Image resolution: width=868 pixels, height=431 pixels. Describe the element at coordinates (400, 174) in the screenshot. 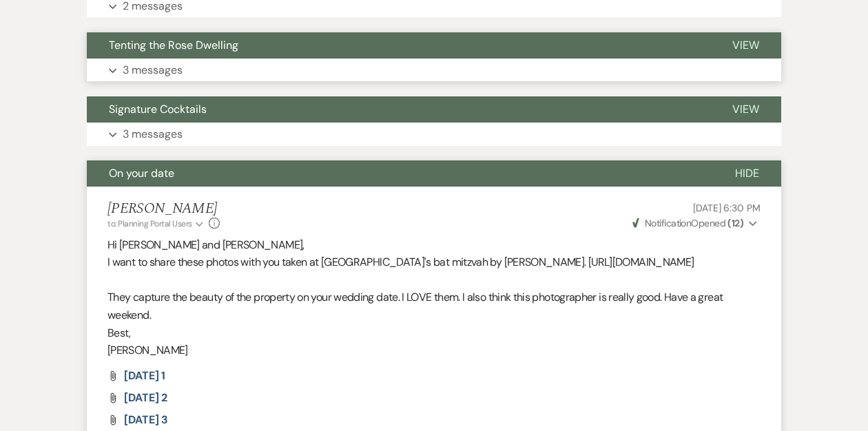

I see `button: On your date` at that location.